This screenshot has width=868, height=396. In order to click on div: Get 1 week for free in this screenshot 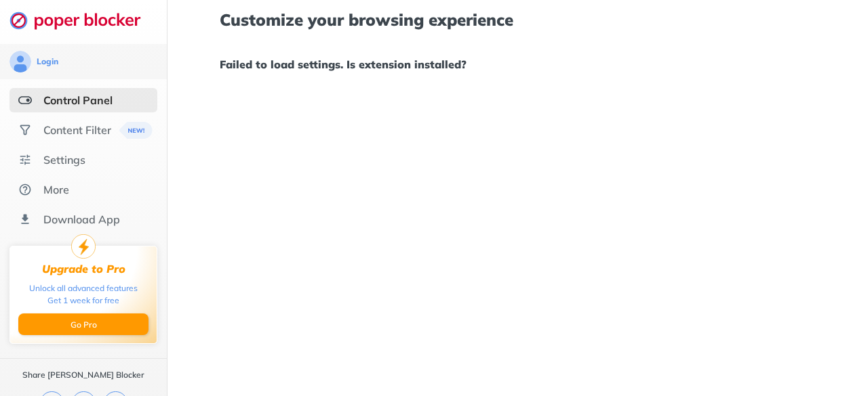, I will do `click(83, 301)`.